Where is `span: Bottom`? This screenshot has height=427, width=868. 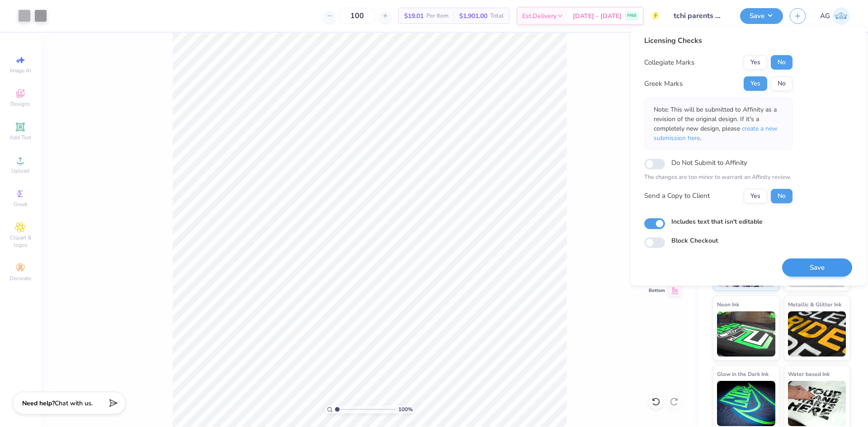
span: Bottom is located at coordinates (657, 290).